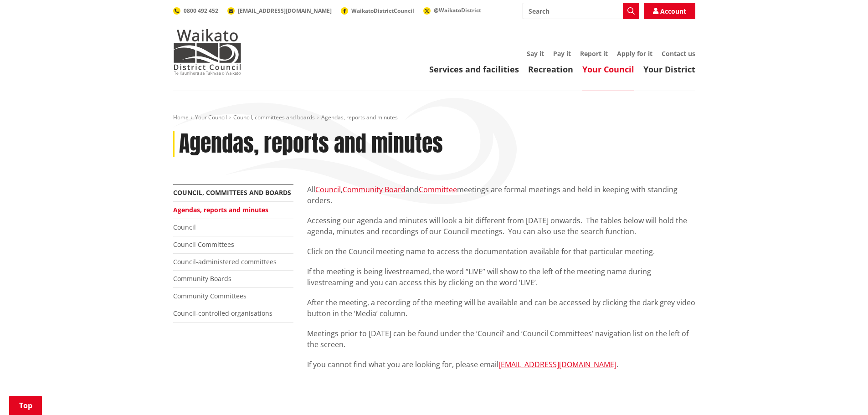  I want to click on p: If you cannot find what you are looking for, please email ., so click(501, 364).